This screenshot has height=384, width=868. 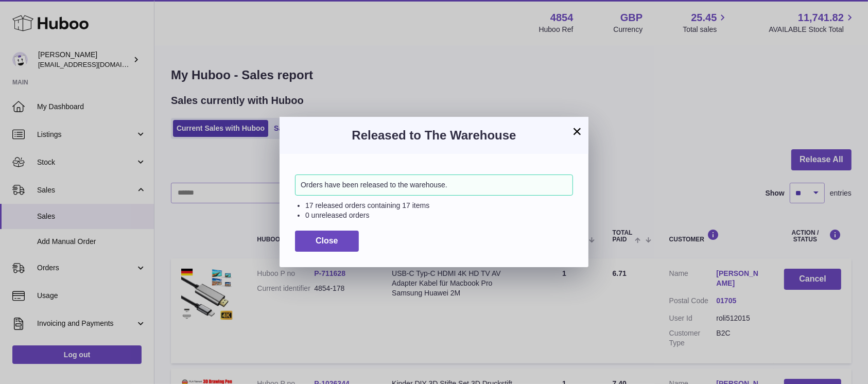 What do you see at coordinates (434, 185) in the screenshot?
I see `div: Orders have been released to the warehouse.` at bounding box center [434, 185].